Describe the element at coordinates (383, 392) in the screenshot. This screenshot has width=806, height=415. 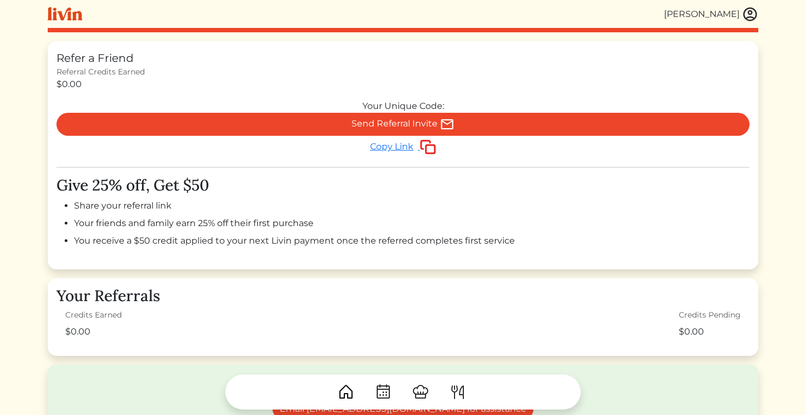
I see `img: CalendarDots-5bcf9d9080389f2a281d69619e1c85352834be518fbc73d9501aef674afc0d57.svg` at that location.